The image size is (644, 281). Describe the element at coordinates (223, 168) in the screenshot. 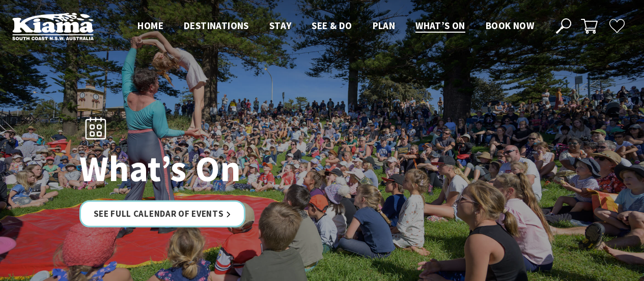

I see `h1: What’s On` at that location.